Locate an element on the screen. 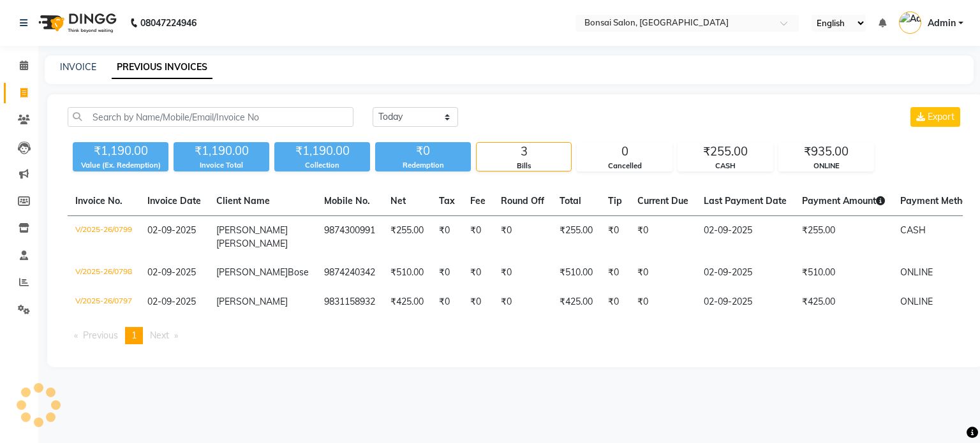 This screenshot has width=980, height=443. span: Admin is located at coordinates (942, 23).